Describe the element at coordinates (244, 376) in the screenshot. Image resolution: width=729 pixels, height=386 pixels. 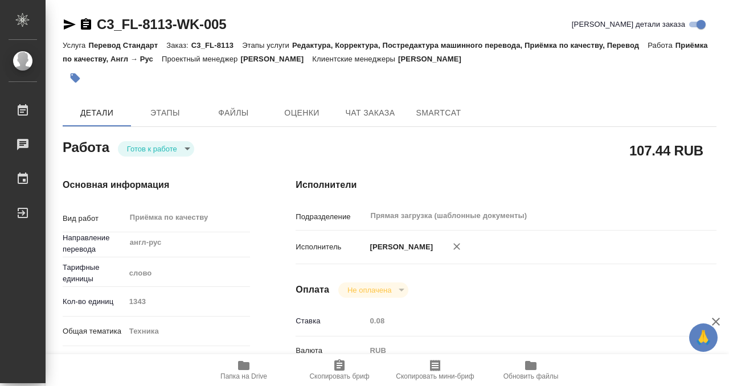
I see `span: Папка на Drive` at that location.